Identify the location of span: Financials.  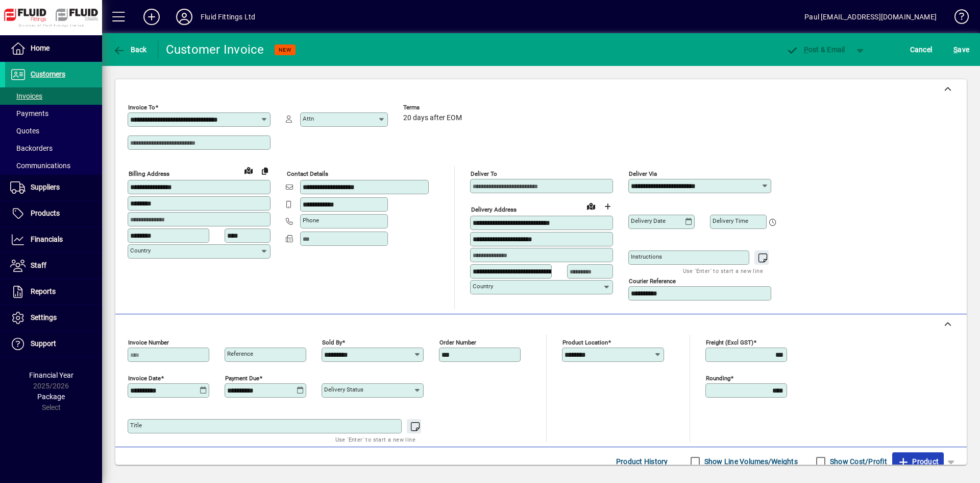
(47, 239).